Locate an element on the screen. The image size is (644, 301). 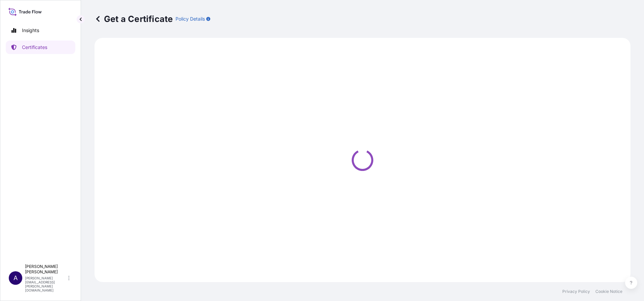
span: A is located at coordinates (16, 278).